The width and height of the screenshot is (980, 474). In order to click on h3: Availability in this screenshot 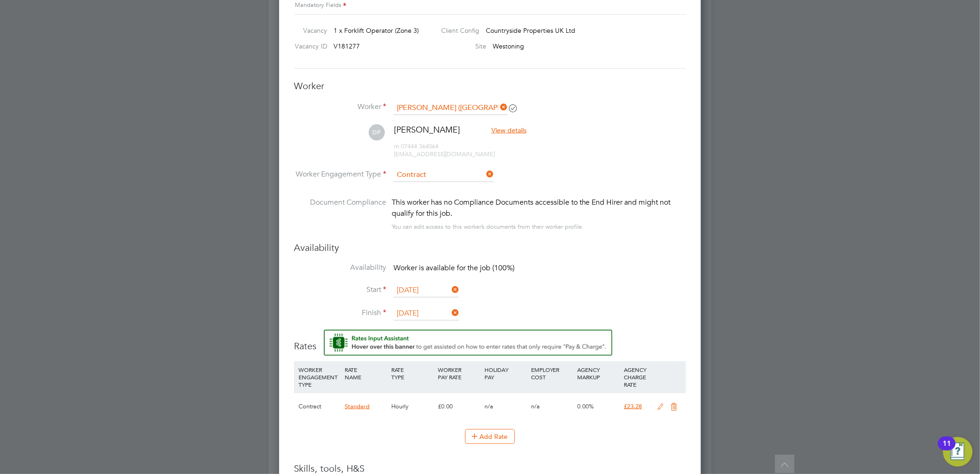, I will do `click(490, 247)`.